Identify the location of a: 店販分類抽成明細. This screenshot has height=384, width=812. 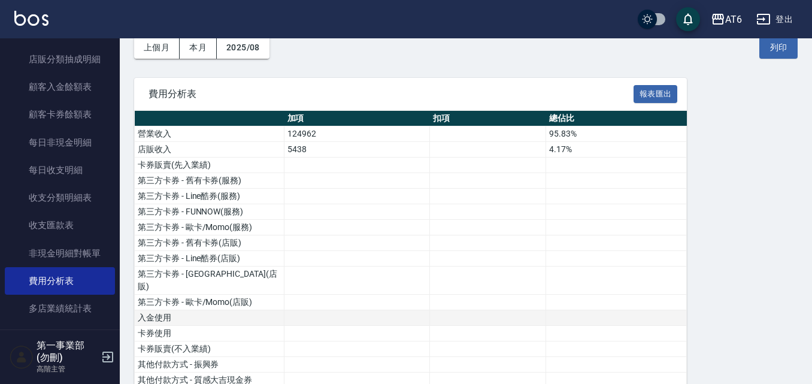
(60, 59).